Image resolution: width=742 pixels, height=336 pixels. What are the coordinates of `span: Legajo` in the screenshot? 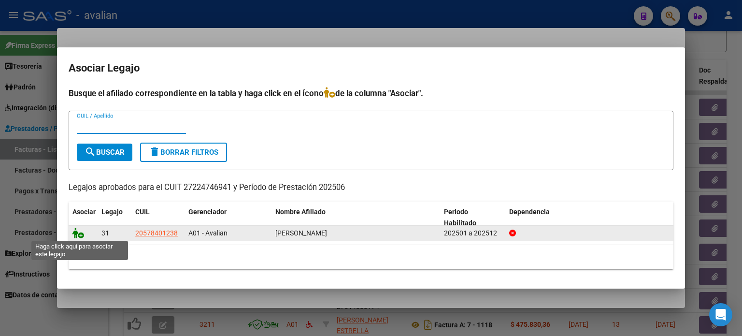 It's located at (112, 211).